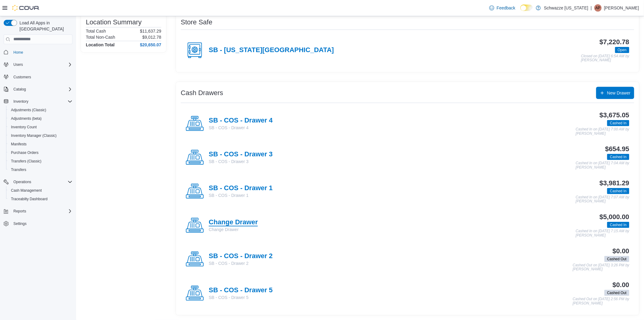 The width and height of the screenshot is (644, 320). I want to click on a: Transfers, so click(19, 170).